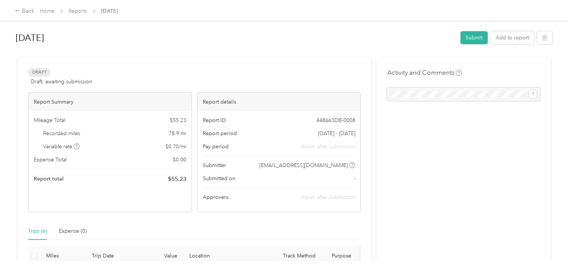 The height and width of the screenshot is (274, 572). I want to click on th: Track Method, so click(302, 256).